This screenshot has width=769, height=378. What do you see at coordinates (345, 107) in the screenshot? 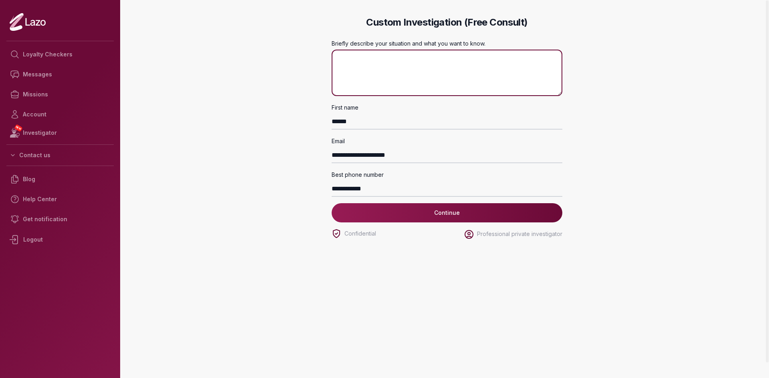
I see `label: First name` at bounding box center [345, 107].